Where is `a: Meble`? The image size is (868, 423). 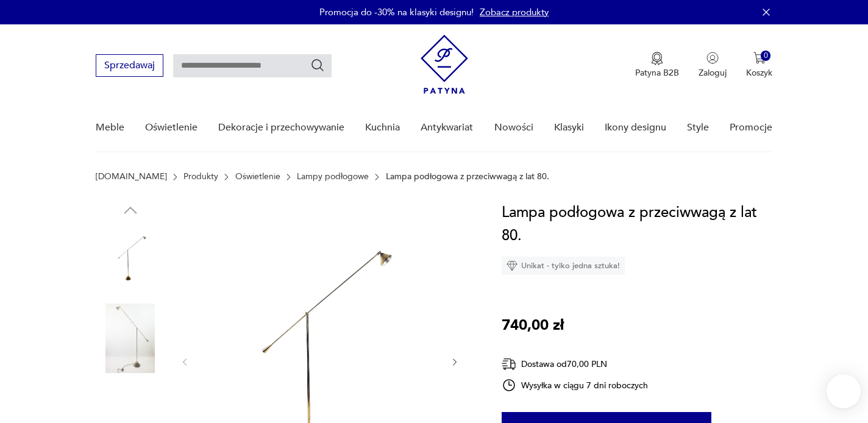 a: Meble is located at coordinates (110, 127).